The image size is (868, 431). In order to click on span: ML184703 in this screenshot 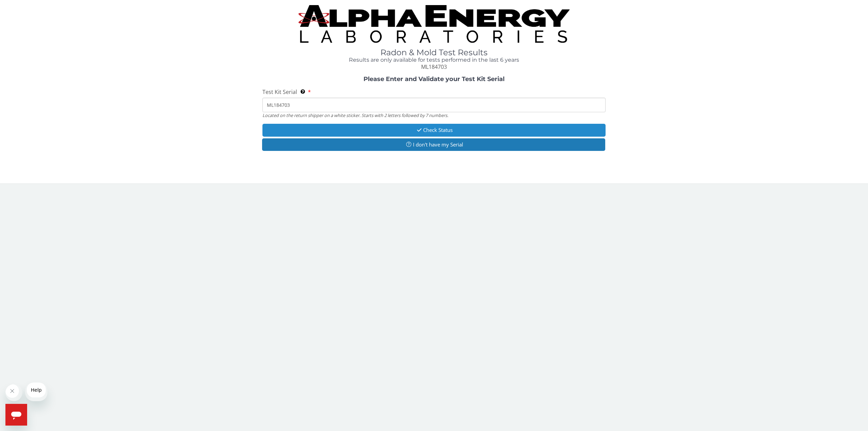, I will do `click(434, 67)`.